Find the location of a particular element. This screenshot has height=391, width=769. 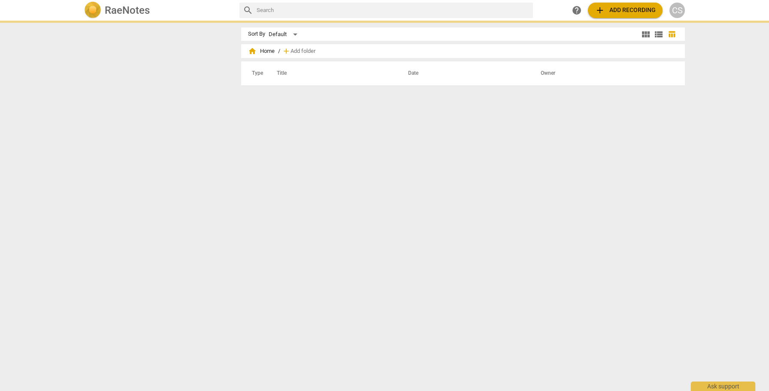

div: CS is located at coordinates (677, 10).